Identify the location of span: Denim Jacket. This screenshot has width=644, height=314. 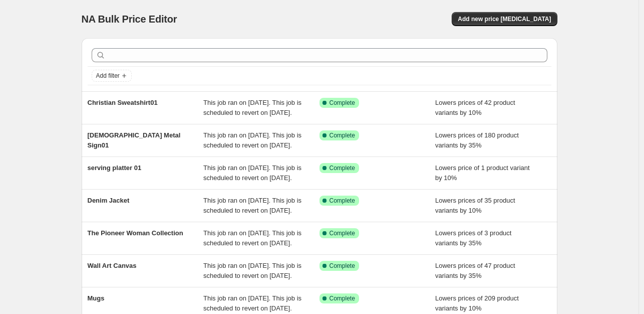
(109, 200).